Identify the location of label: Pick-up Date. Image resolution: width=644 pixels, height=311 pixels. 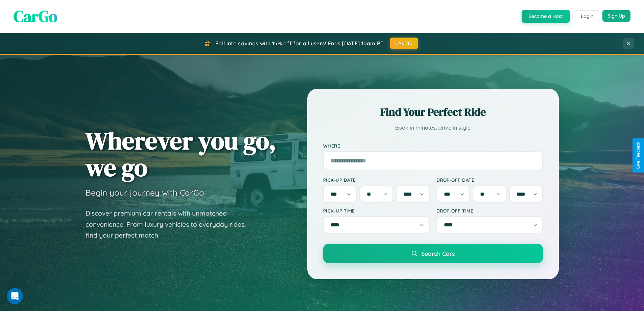
(376, 179).